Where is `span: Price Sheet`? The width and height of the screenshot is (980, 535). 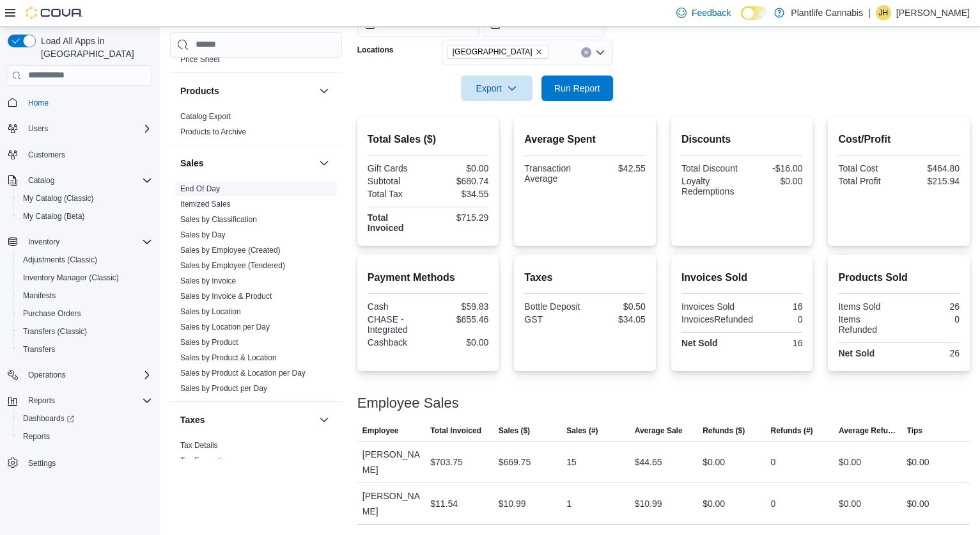
span: Price Sheet is located at coordinates (201, 59).